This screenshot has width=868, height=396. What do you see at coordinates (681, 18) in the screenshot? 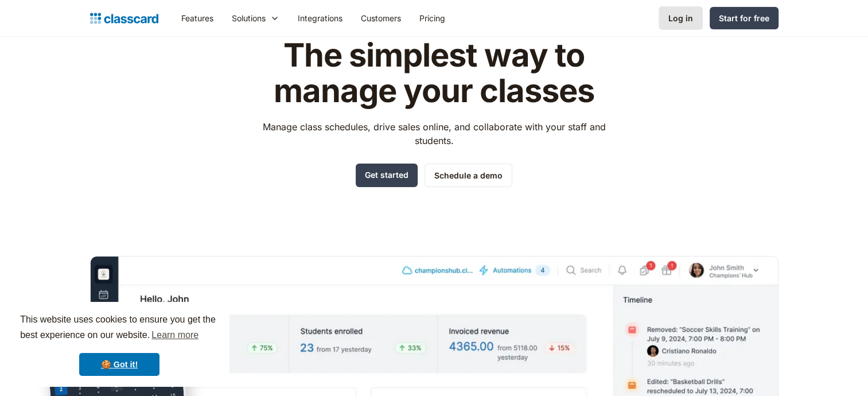
I see `a: Log in` at bounding box center [681, 18].